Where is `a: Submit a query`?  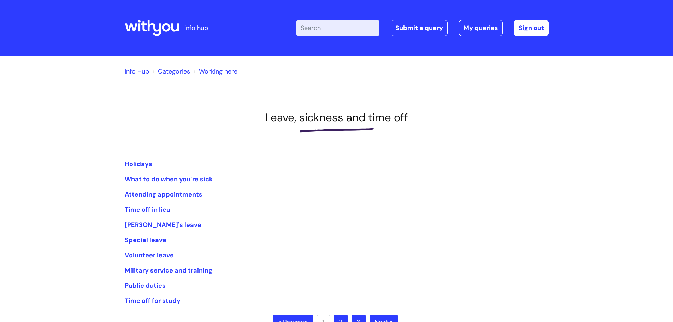
a: Submit a query is located at coordinates (419, 28).